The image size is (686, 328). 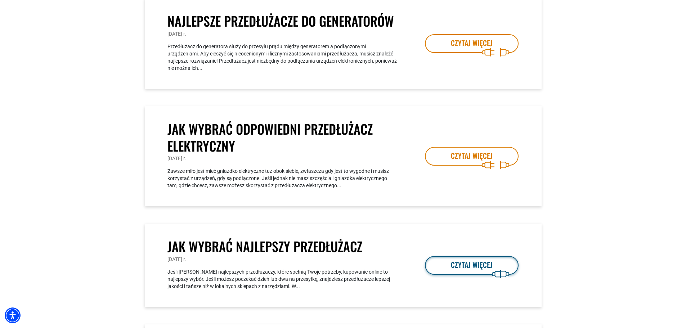 What do you see at coordinates (280, 21) in the screenshot?
I see `font: Najlepsze przedłużacze do generatorów` at bounding box center [280, 21].